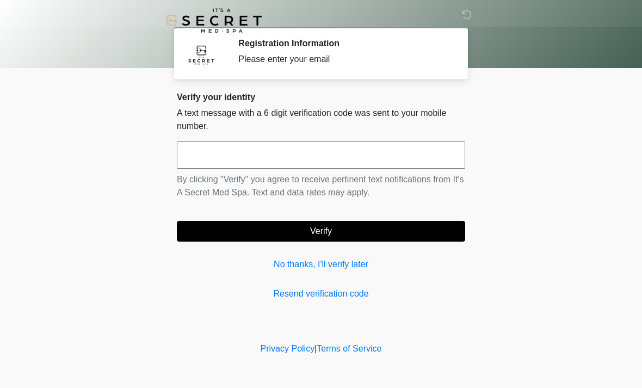 The height and width of the screenshot is (388, 642). What do you see at coordinates (214, 20) in the screenshot?
I see `img: It's A Secret Med Spa Logo` at bounding box center [214, 20].